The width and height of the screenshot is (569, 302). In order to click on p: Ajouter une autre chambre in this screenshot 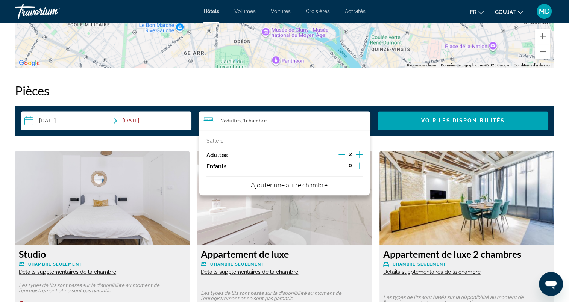, I will do `click(289, 185)`.